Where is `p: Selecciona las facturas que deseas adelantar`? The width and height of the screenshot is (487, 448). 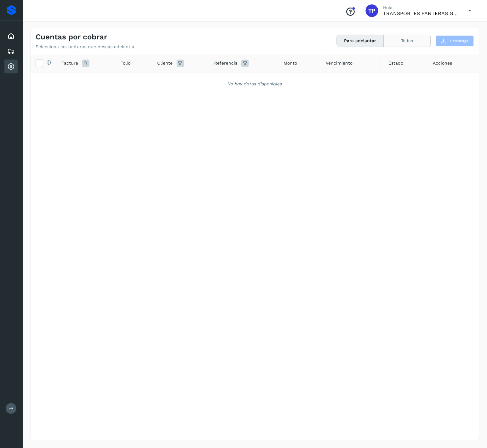
p: Selecciona las facturas que deseas adelantar is located at coordinates (85, 47).